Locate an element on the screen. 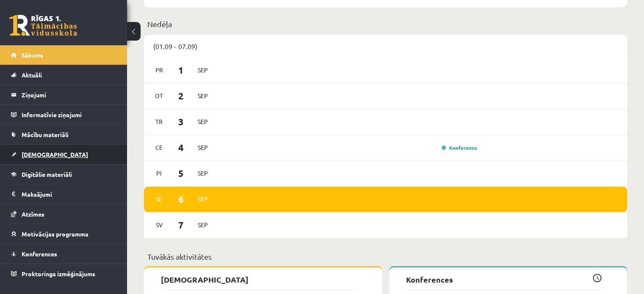 This screenshot has height=294, width=644. a: Informatīvie ziņojumi is located at coordinates (63, 115).